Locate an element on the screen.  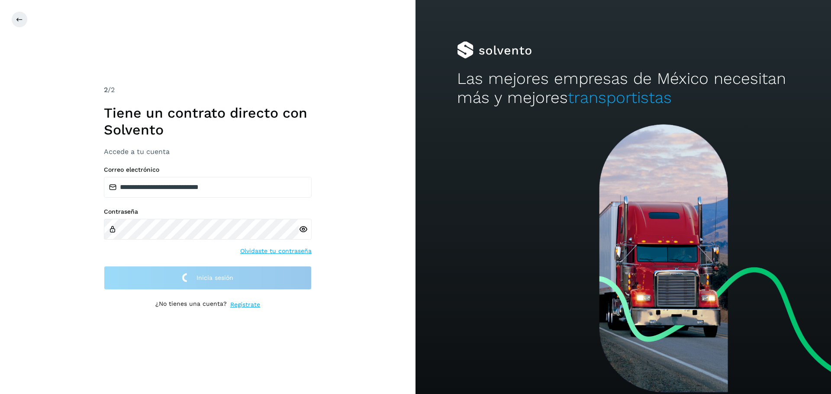
h2: Las mejores empresas de México necesitan más y mejores is located at coordinates (623, 88).